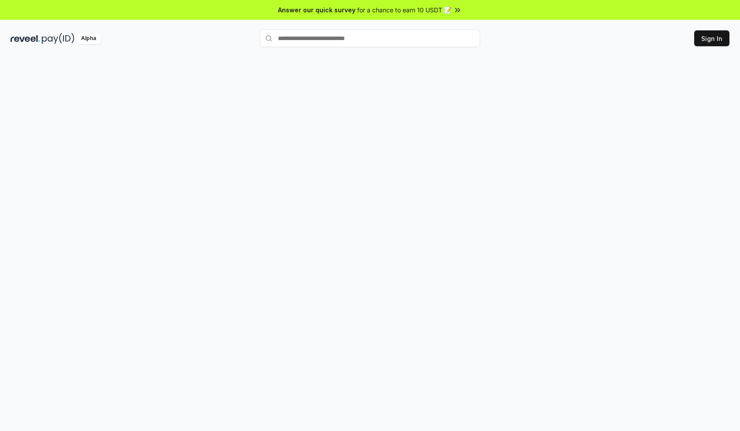  Describe the element at coordinates (58, 38) in the screenshot. I see `img: pay_id` at that location.